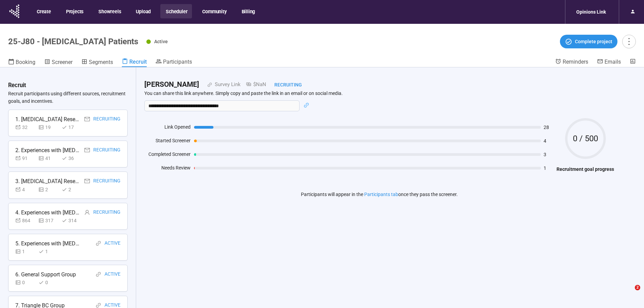  Describe the element at coordinates (549, 154) in the screenshot. I see `span: 3` at that location.